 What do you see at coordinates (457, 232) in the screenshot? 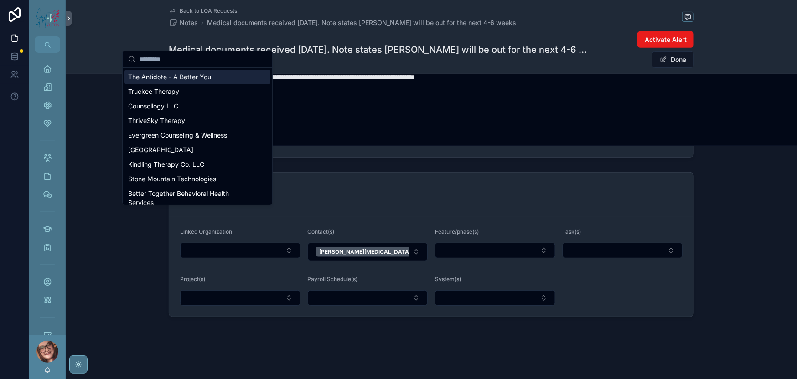
I see `span: Feature/phase(s)` at bounding box center [457, 232].